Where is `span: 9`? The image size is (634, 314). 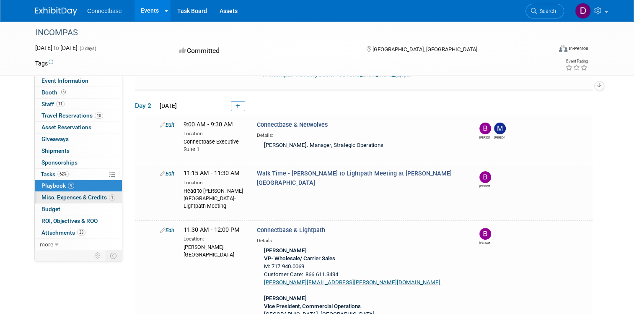 span: 9 is located at coordinates (71, 185).